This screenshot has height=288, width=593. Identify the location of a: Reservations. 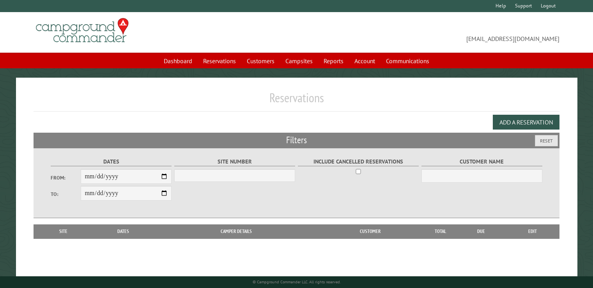
(219, 61).